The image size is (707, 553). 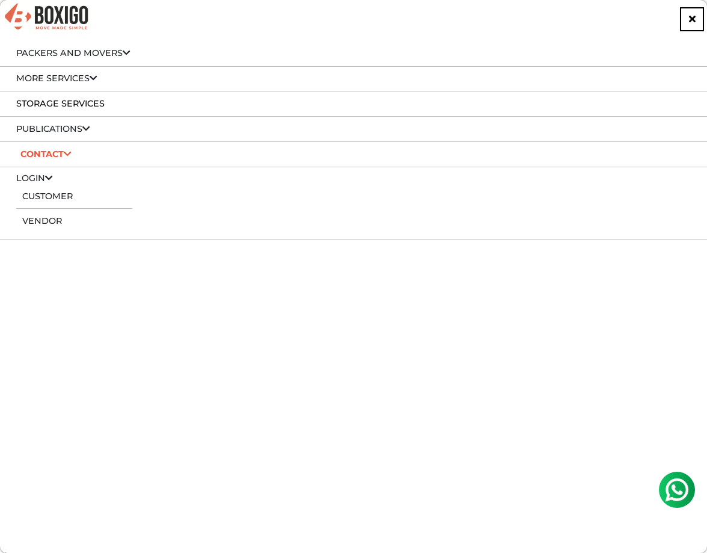 What do you see at coordinates (73, 53) in the screenshot?
I see `a: Packers and Movers` at bounding box center [73, 53].